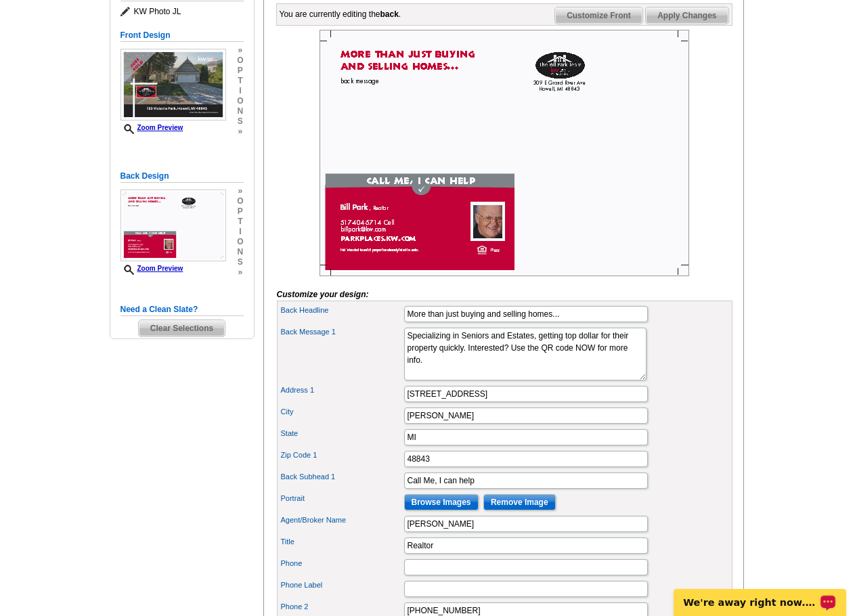 This screenshot has height=616, width=855. Describe the element at coordinates (181, 329) in the screenshot. I see `span: Clear Selections` at that location.